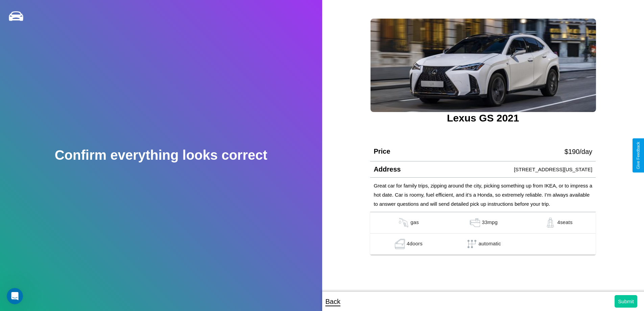 Image resolution: width=644 pixels, height=311 pixels. Describe the element at coordinates (489, 223) in the screenshot. I see `p: 33 mpg` at that location.